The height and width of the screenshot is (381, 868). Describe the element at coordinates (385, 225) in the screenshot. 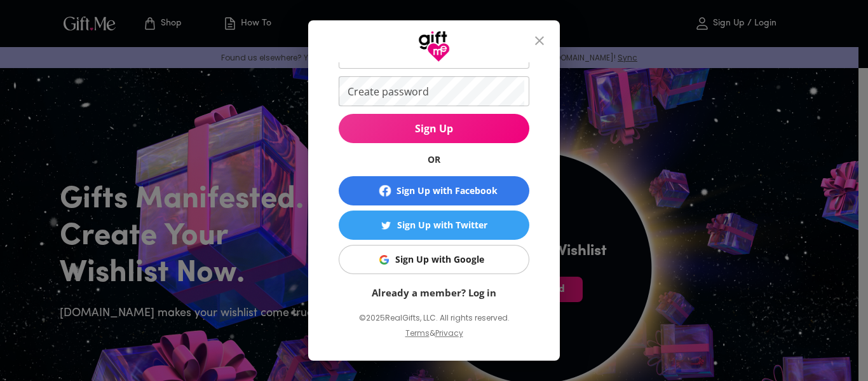

I see `img: Sign Up with Twitter` at that location.